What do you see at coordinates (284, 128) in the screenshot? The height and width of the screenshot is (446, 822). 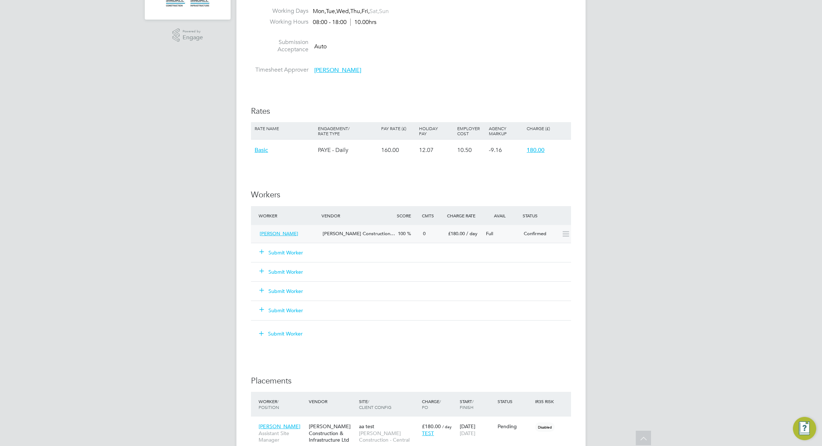 I see `div: Rate Name` at bounding box center [284, 128].